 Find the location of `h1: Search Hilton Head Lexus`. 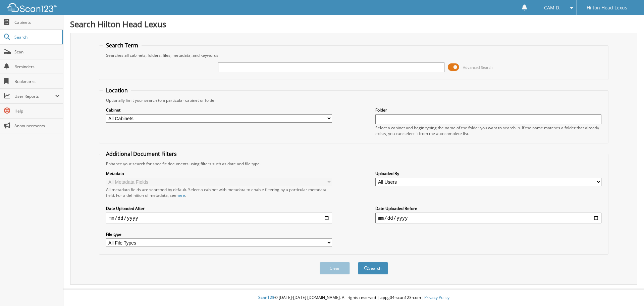

h1: Search Hilton Head Lexus is located at coordinates (354, 24).